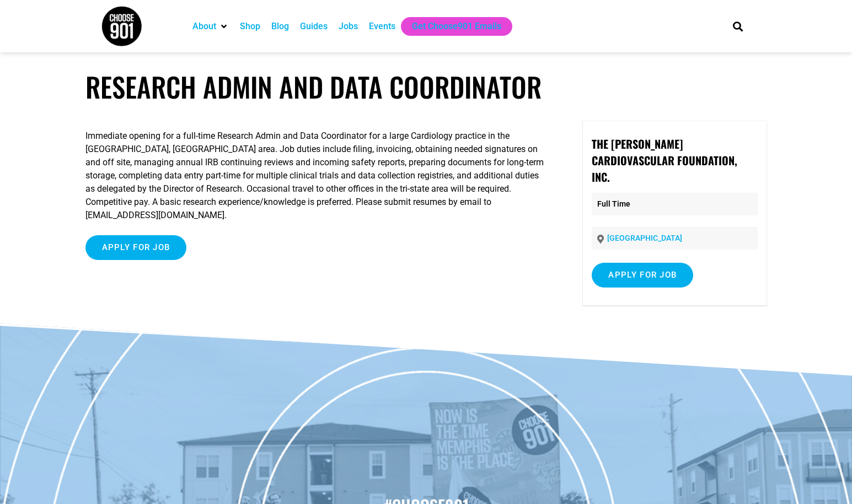  Describe the element at coordinates (382, 26) in the screenshot. I see `a: Events` at that location.